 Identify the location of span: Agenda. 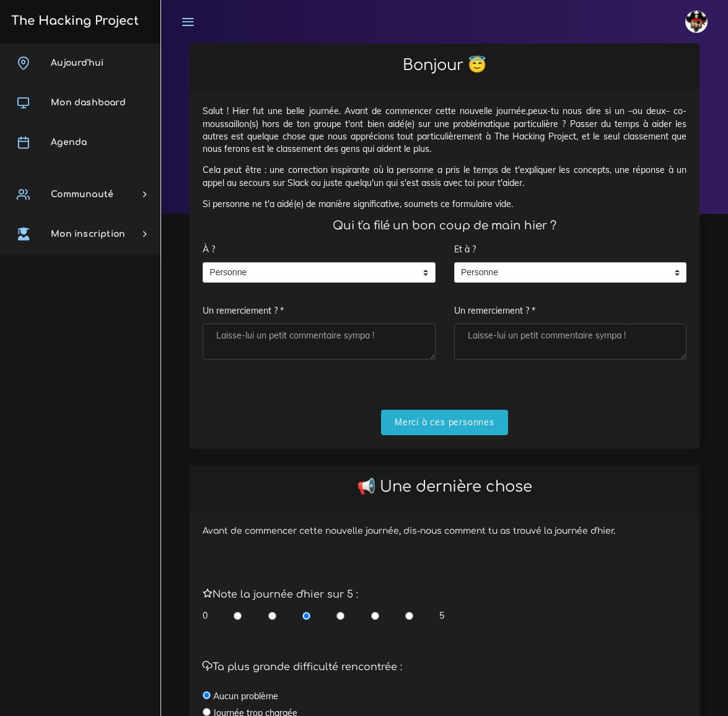
(69, 142).